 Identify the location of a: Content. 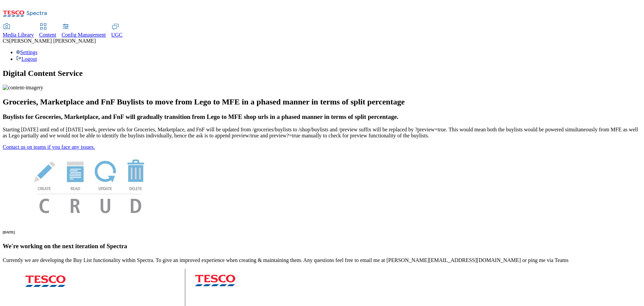
(47, 31).